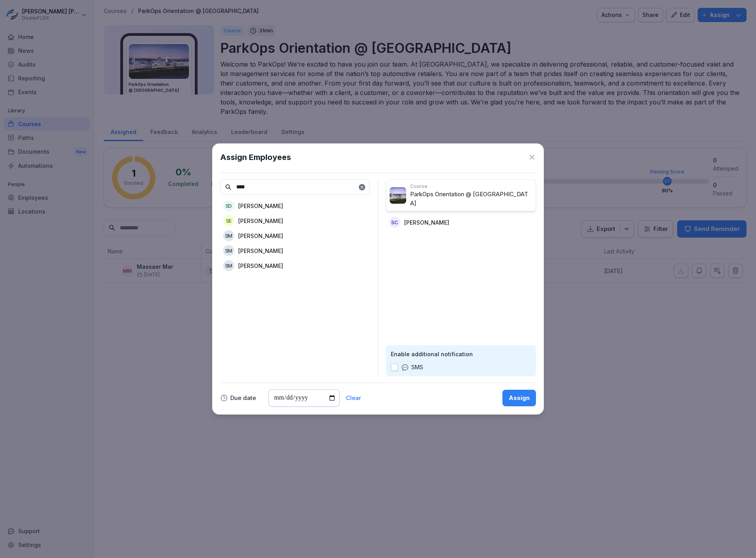 Image resolution: width=756 pixels, height=558 pixels. Describe the element at coordinates (353, 398) in the screenshot. I see `div: Clear` at that location.